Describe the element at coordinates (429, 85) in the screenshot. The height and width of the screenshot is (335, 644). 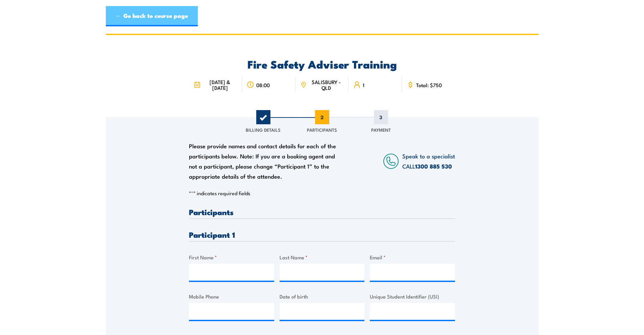
I see `span: Total: $750` at that location.